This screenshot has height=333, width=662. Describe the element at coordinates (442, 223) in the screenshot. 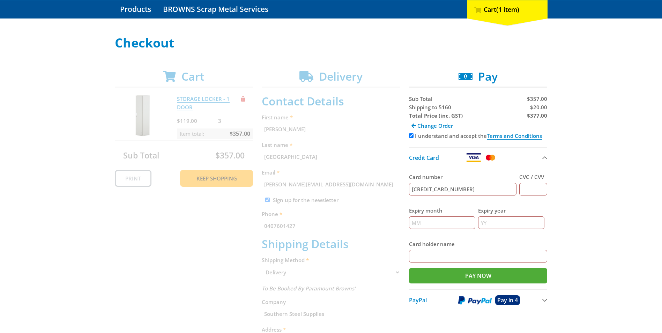

I see `input: MM` at that location.